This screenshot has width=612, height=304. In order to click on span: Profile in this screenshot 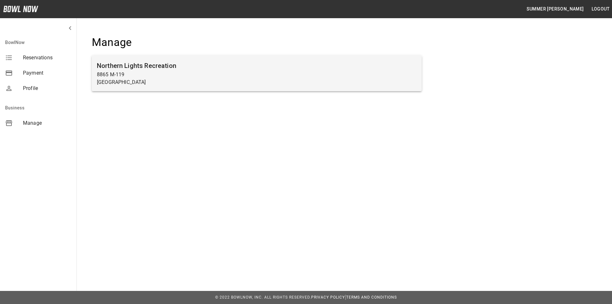, I will do `click(47, 88)`.